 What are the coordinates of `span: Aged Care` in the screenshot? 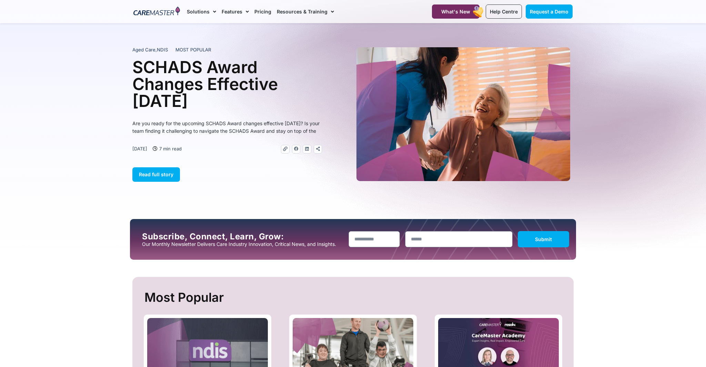 It's located at (144, 50).